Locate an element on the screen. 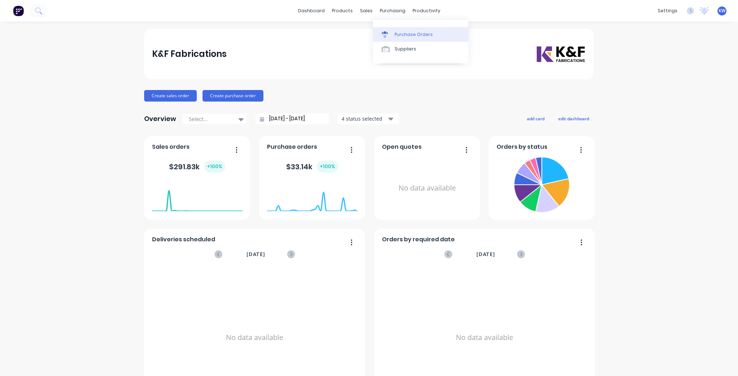 This screenshot has height=376, width=738. div: purchasing is located at coordinates (392, 11).